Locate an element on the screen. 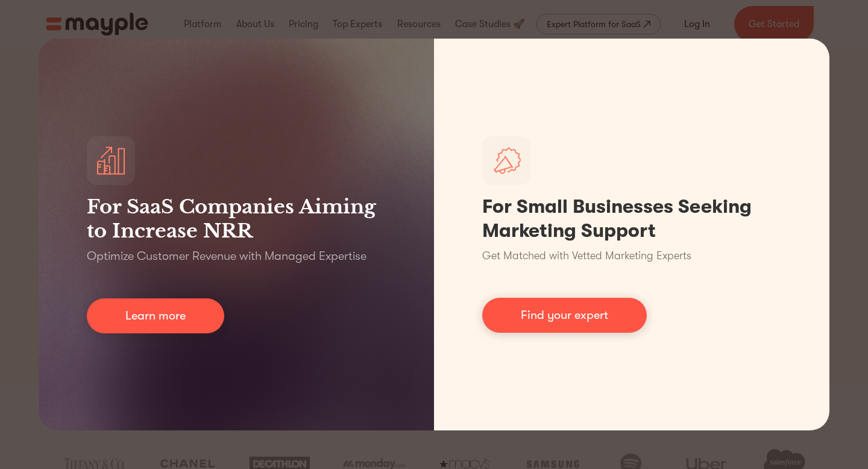  a: Find your expert is located at coordinates (564, 316).